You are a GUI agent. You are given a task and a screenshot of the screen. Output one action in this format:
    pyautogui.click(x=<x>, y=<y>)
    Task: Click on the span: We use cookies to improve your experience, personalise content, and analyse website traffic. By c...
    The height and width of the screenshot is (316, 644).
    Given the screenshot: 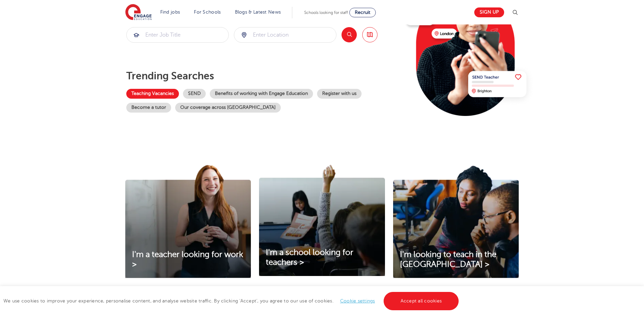 What is the action you would take?
    pyautogui.click(x=232, y=301)
    